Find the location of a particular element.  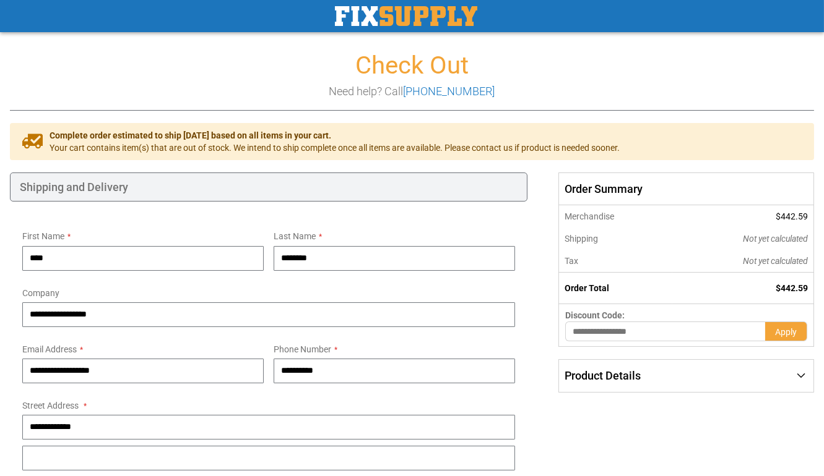

span: Product Details is located at coordinates (602, 376).